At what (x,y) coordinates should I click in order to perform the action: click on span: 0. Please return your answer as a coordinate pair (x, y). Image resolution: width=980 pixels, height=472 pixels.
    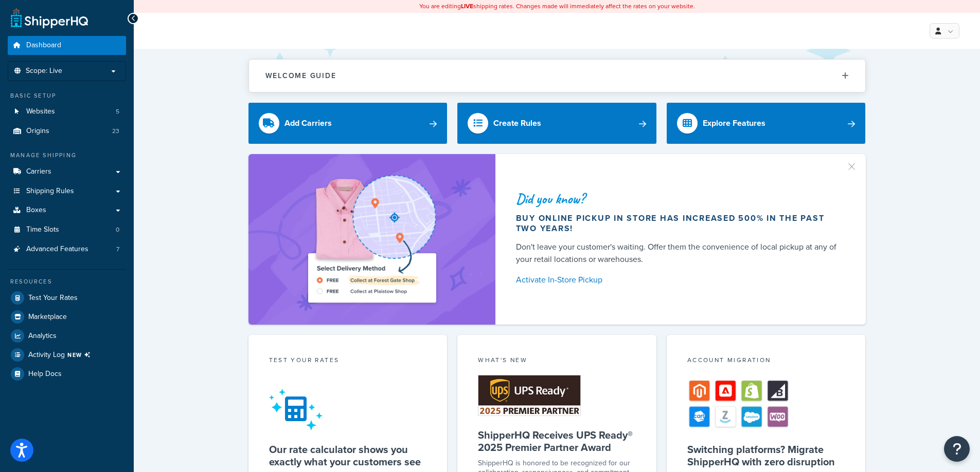
    Looking at the image, I should click on (117, 229).